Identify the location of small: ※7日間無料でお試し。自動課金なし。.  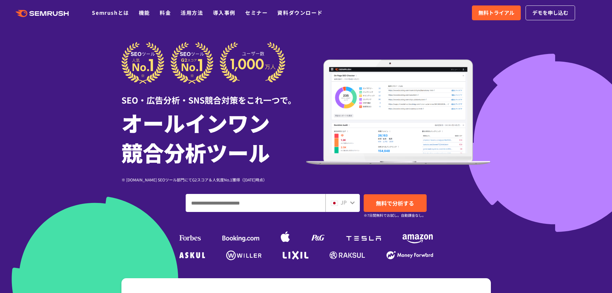
(395, 215).